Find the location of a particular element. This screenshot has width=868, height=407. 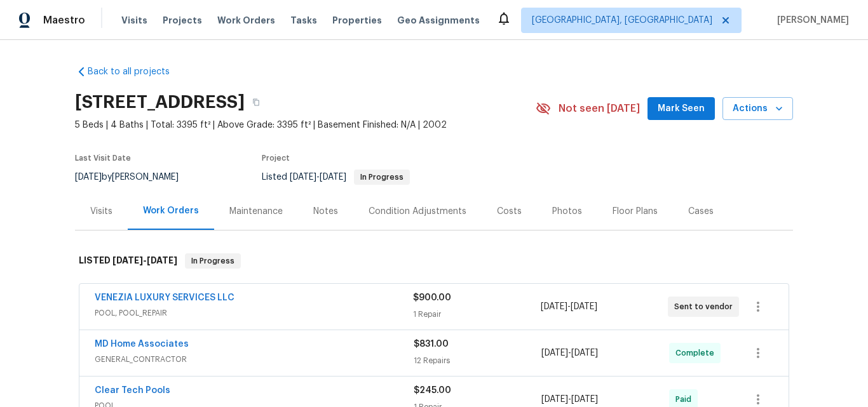

span: $245.00 is located at coordinates (432, 390).